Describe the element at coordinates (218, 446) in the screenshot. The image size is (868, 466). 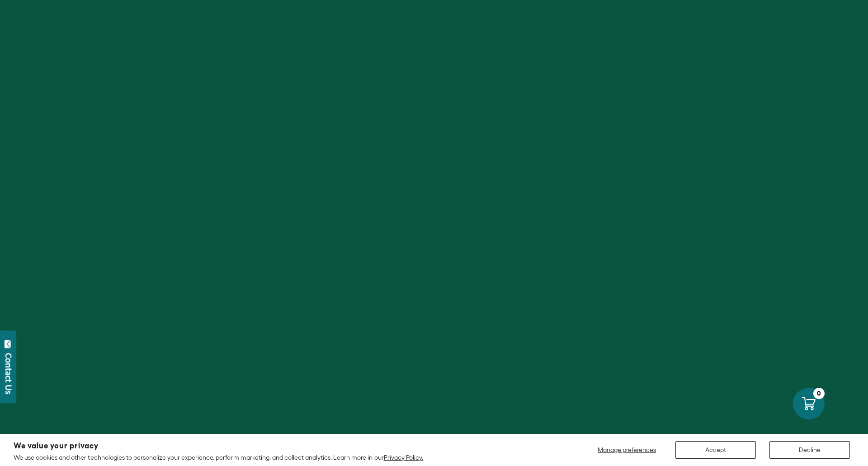
I see `h2: We value your privacy` at that location.